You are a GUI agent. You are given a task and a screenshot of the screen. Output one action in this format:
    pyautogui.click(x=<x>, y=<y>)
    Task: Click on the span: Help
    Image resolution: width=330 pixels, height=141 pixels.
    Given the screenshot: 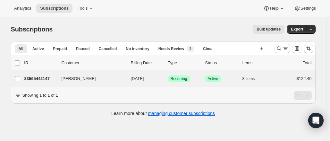 What is the action you would take?
    pyautogui.click(x=274, y=8)
    